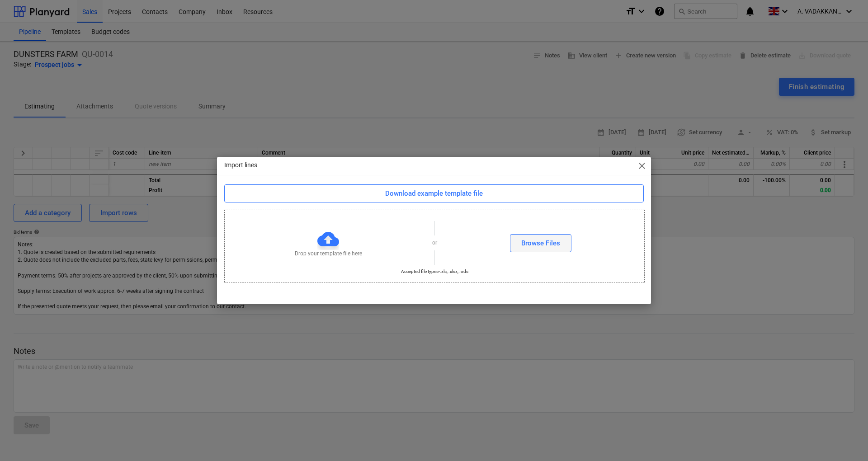  What do you see at coordinates (434, 193) in the screenshot?
I see `button: Download example template file` at bounding box center [434, 193].